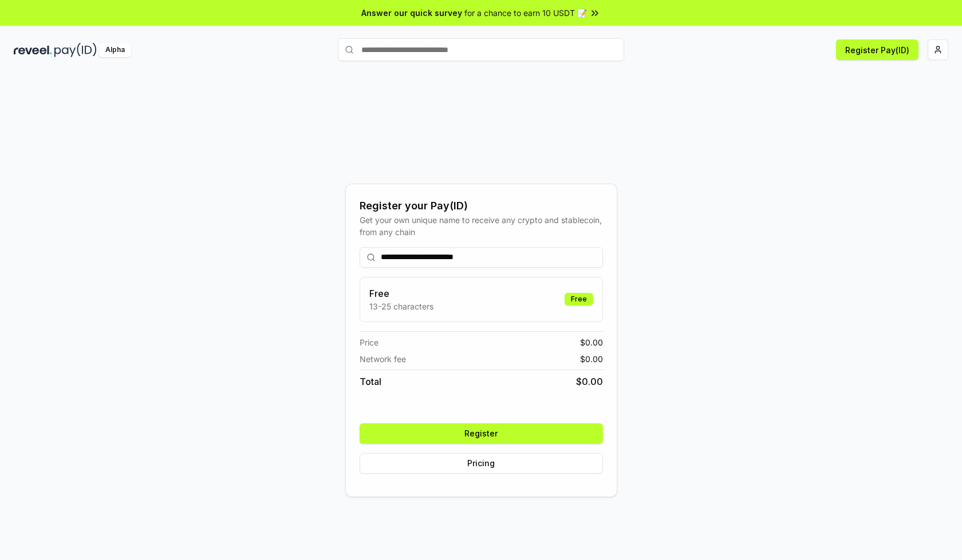 Image resolution: width=962 pixels, height=560 pixels. I want to click on span: Answer our quick survey, so click(412, 13).